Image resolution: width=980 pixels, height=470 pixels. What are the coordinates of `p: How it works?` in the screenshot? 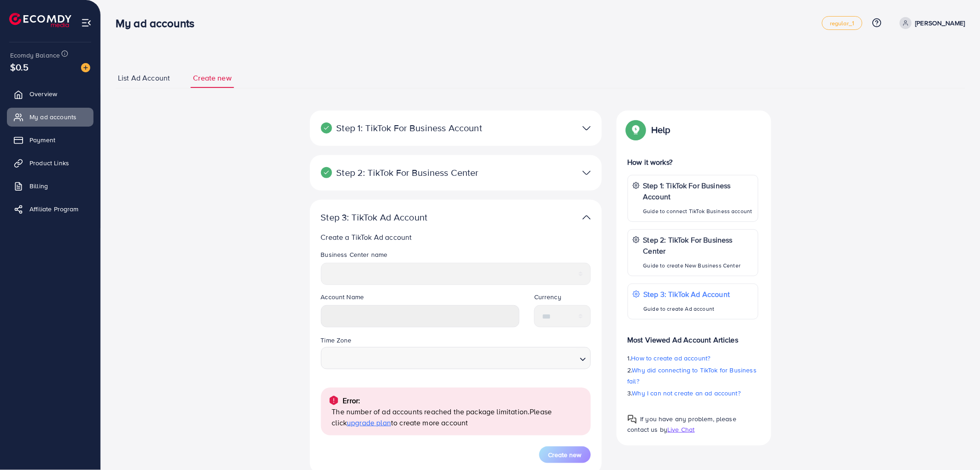 It's located at (693, 162).